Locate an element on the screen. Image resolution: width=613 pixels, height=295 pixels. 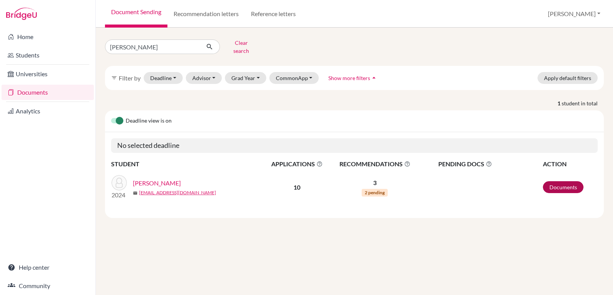
button: Grad Year is located at coordinates (246, 78).